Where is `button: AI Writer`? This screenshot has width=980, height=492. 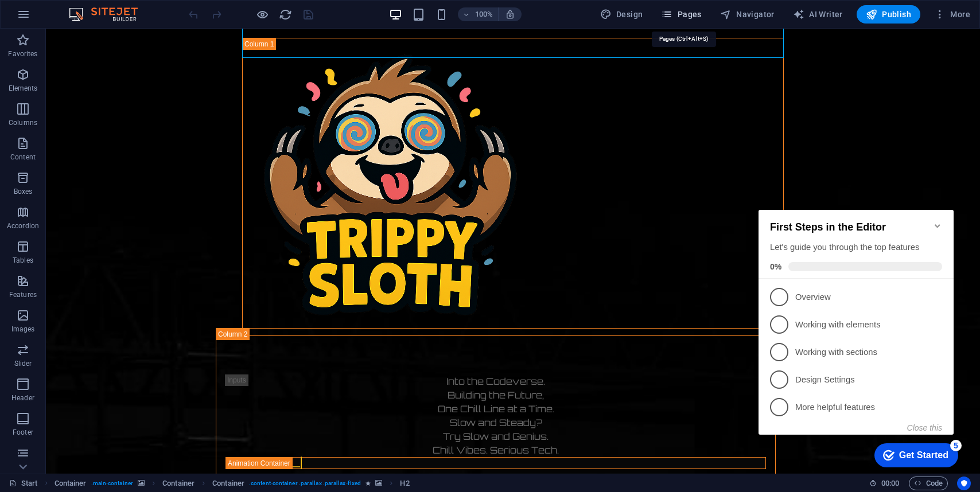
button: AI Writer is located at coordinates (817, 14).